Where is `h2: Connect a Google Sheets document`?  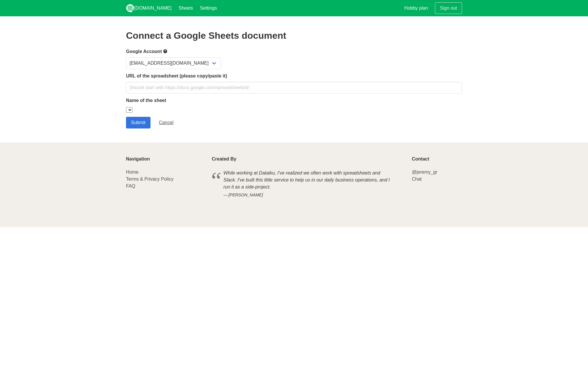
h2: Connect a Google Sheets document is located at coordinates (294, 36).